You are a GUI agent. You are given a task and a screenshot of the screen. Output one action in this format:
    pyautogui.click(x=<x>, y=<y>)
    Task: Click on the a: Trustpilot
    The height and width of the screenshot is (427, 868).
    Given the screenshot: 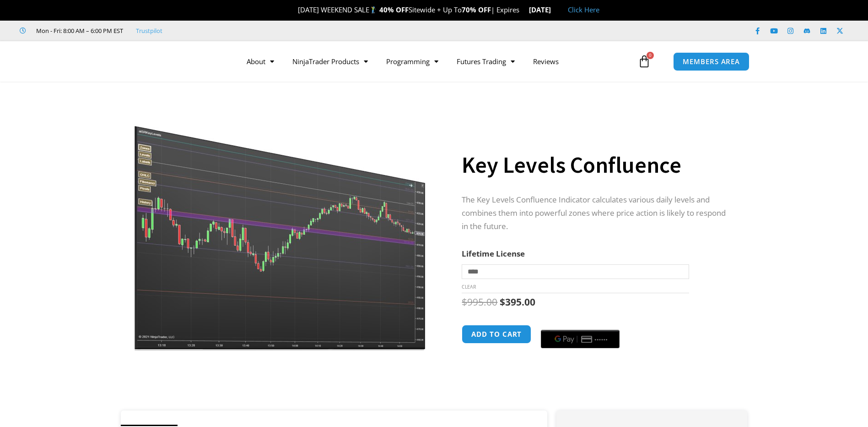 What is the action you would take?
    pyautogui.click(x=149, y=30)
    